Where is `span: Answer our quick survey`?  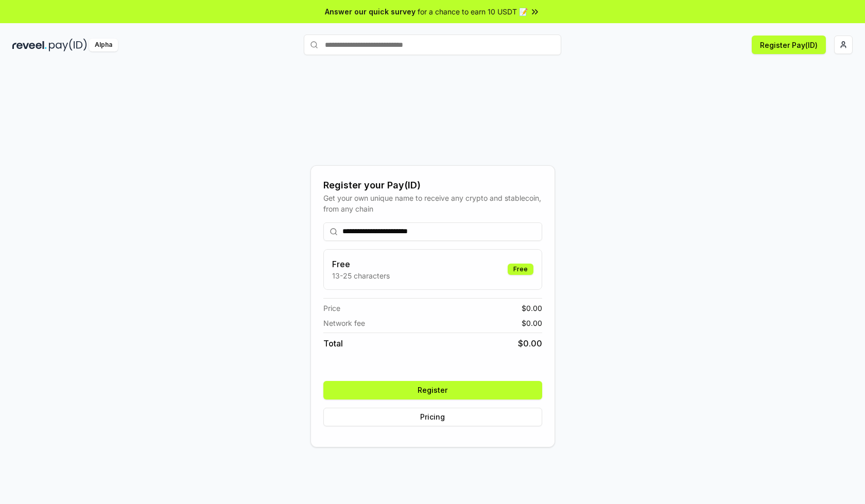
span: Answer our quick survey is located at coordinates (370, 12).